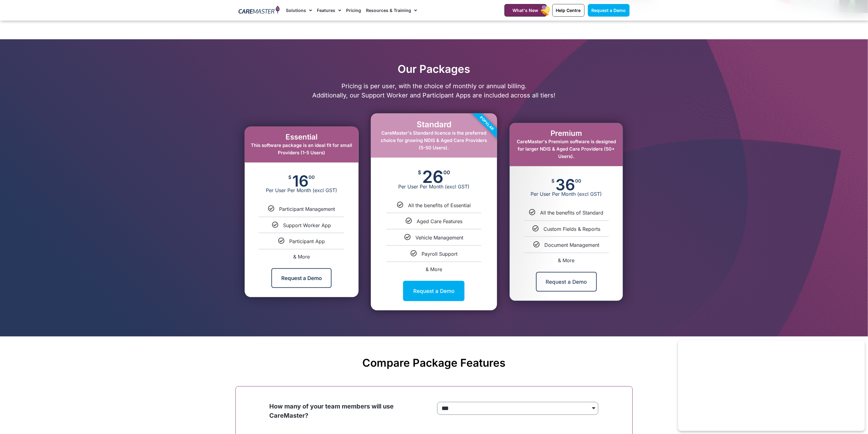 The width and height of the screenshot is (868, 434). What do you see at coordinates (434, 363) in the screenshot?
I see `h2: Compare Package Features` at bounding box center [434, 363].